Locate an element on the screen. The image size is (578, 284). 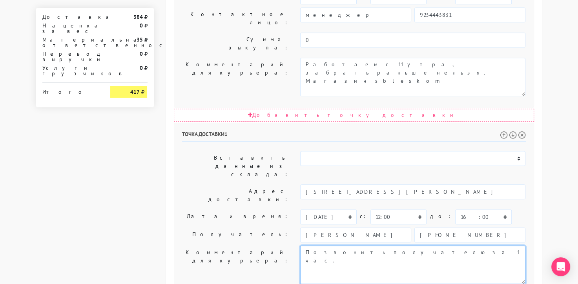
strong: 384 is located at coordinates (138, 17).